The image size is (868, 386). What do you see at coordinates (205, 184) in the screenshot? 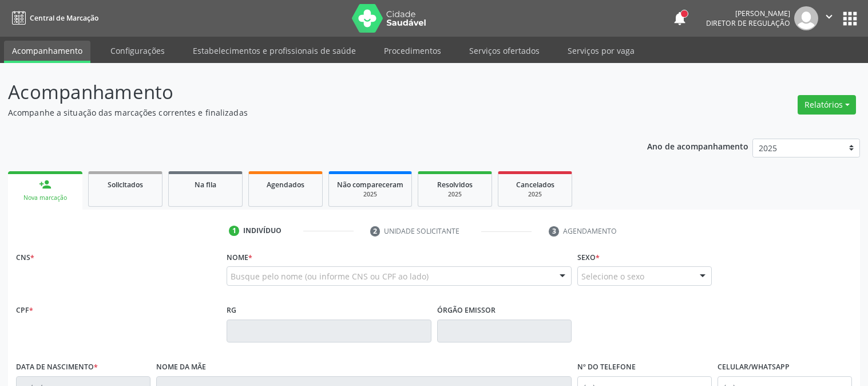
I see `span: Na fila` at bounding box center [205, 184].